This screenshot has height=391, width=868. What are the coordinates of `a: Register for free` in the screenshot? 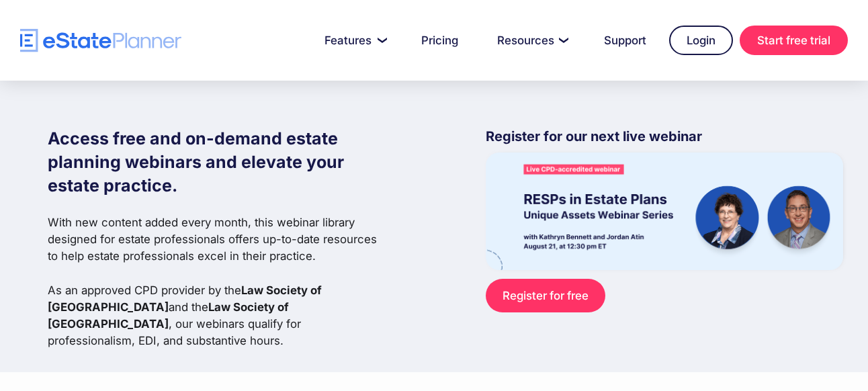 It's located at (545, 295).